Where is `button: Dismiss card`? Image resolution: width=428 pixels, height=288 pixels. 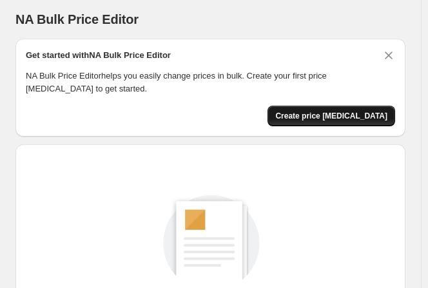
button: Dismiss card is located at coordinates (389, 55).